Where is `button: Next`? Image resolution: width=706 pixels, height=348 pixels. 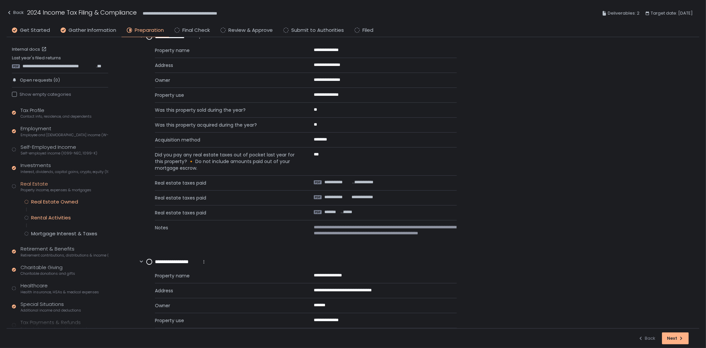
button: Next is located at coordinates (676, 338).